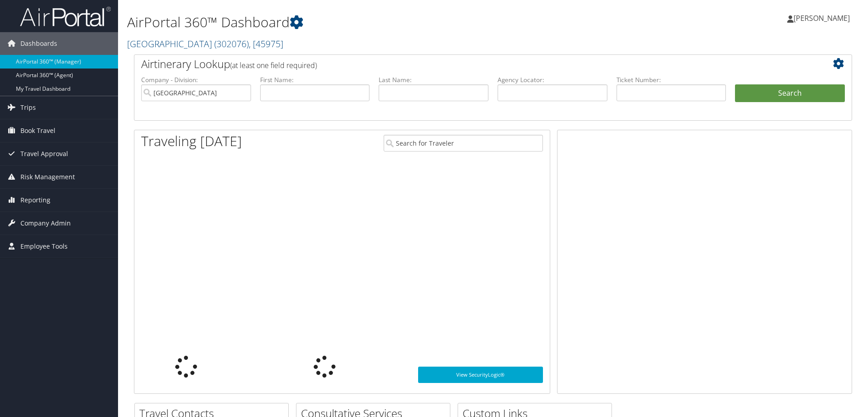 The height and width of the screenshot is (417, 868). I want to click on span: Trips, so click(28, 107).